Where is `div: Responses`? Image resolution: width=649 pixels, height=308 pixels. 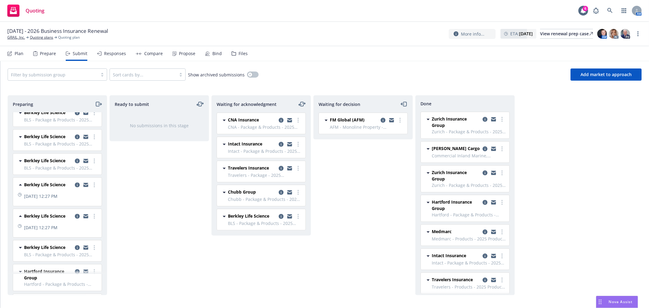
div: Responses is located at coordinates (115, 54).